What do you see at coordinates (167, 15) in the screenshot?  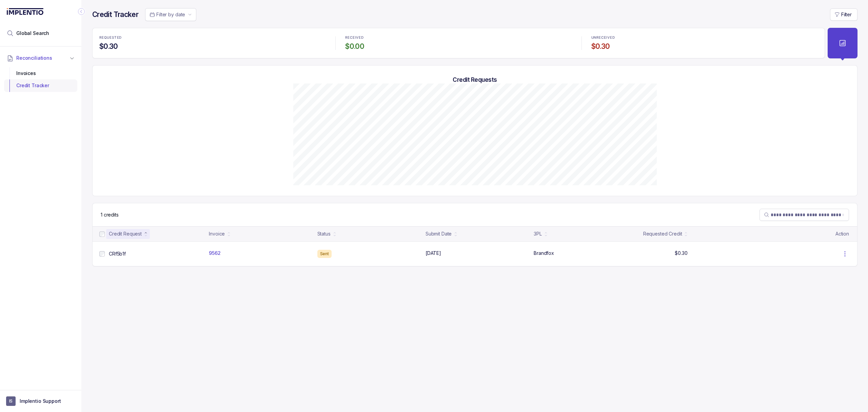 I see `search: Date Range Picker` at bounding box center [167, 15].